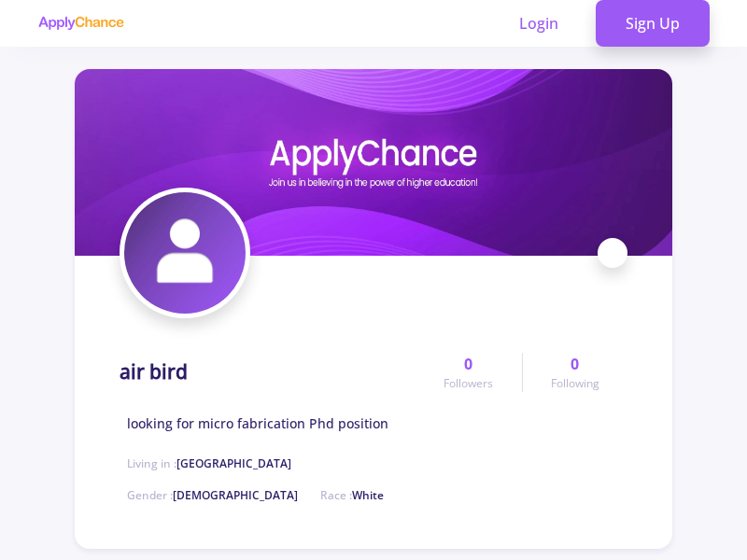 The image size is (747, 560). What do you see at coordinates (468, 383) in the screenshot?
I see `span: Followers` at bounding box center [468, 383].